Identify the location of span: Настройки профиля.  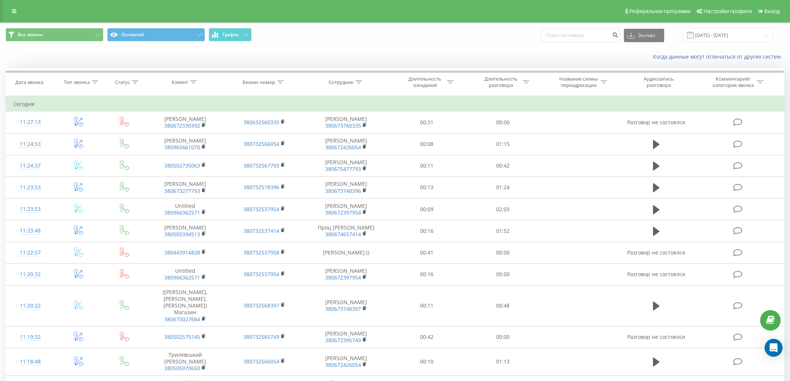
(727, 11).